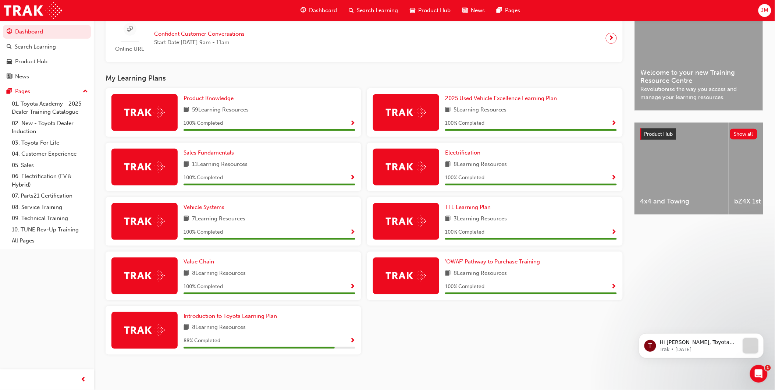 This screenshot has width=775, height=390. Describe the element at coordinates (232, 316) in the screenshot. I see `a: Introduction to Toyota Learning Plan` at that location.